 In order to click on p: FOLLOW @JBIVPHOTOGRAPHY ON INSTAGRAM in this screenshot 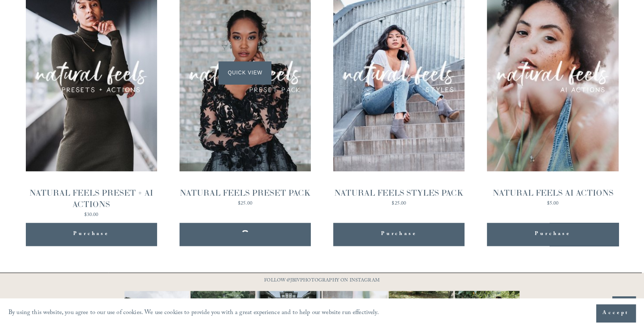, I will do `click(322, 281)`.